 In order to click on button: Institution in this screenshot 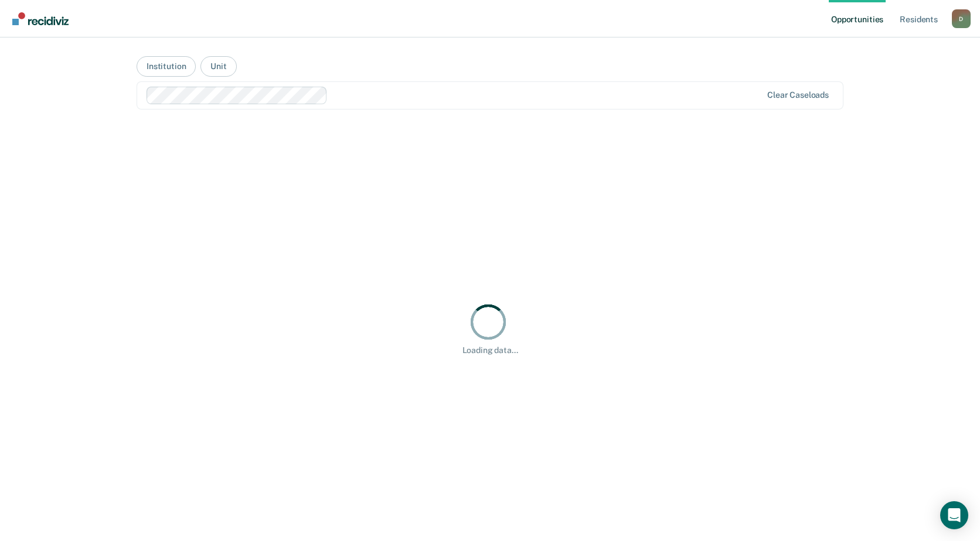, I will do `click(166, 66)`.